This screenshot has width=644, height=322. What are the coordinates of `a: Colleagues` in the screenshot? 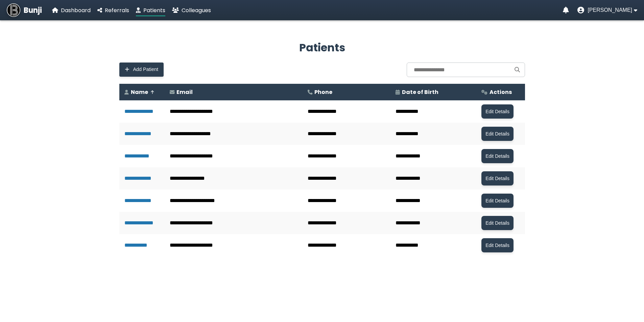 It's located at (191, 10).